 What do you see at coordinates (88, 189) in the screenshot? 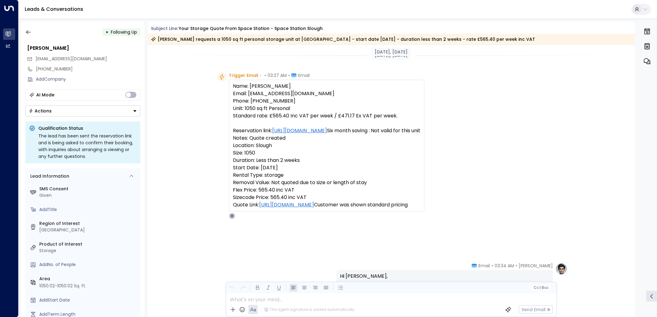
I see `label: SMS Consent` at bounding box center [88, 189].